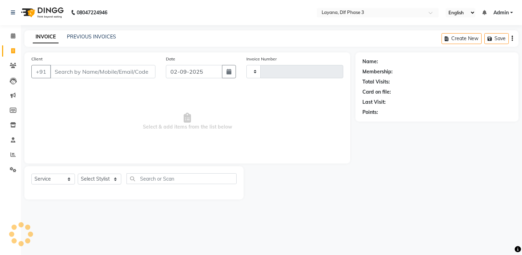 This screenshot has width=522, height=255. Describe the element at coordinates (182, 178) in the screenshot. I see `input: Search or Scan` at that location.